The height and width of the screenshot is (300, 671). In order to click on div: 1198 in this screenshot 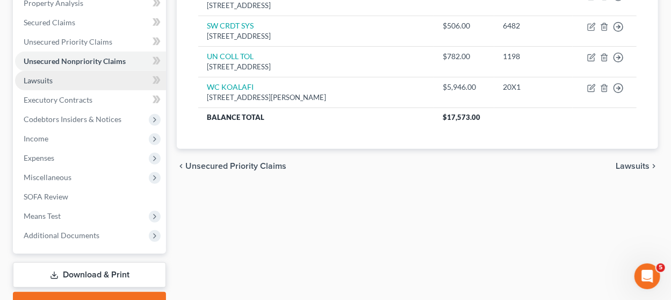, I will do `click(533, 56)`.